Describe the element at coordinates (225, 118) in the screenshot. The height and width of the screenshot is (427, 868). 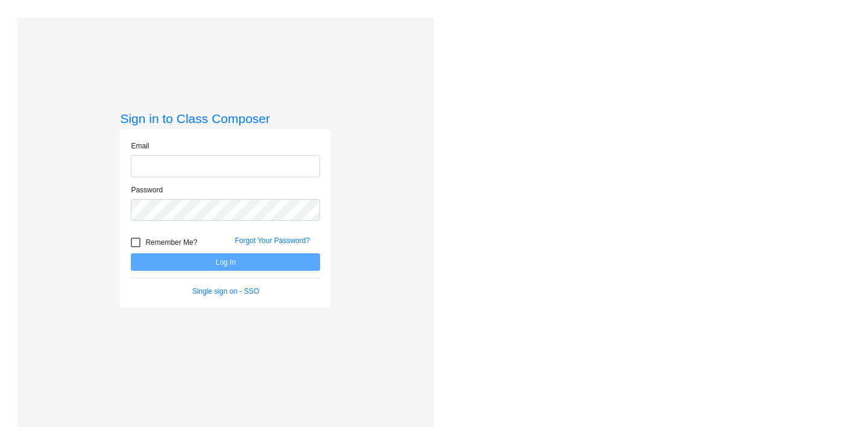
I see `h3: Sign in to Class Composer` at that location.